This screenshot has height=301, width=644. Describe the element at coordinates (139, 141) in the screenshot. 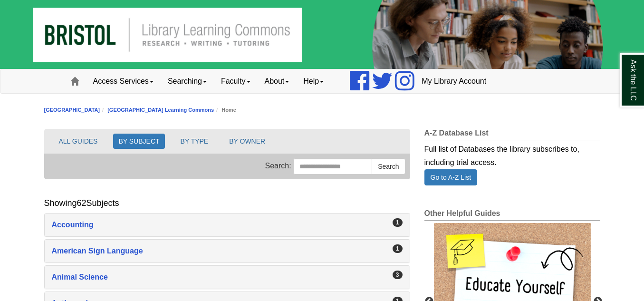

I see `button: BY SUBJECT` at that location.